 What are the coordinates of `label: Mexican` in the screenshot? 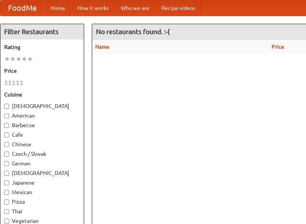 It's located at (42, 192).